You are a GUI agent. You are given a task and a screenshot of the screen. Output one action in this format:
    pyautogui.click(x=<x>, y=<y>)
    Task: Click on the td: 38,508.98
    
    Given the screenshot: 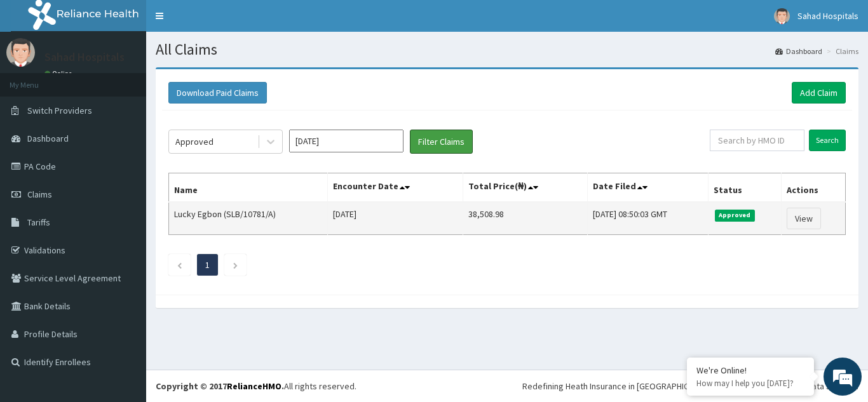 What is the action you would take?
    pyautogui.click(x=525, y=218)
    